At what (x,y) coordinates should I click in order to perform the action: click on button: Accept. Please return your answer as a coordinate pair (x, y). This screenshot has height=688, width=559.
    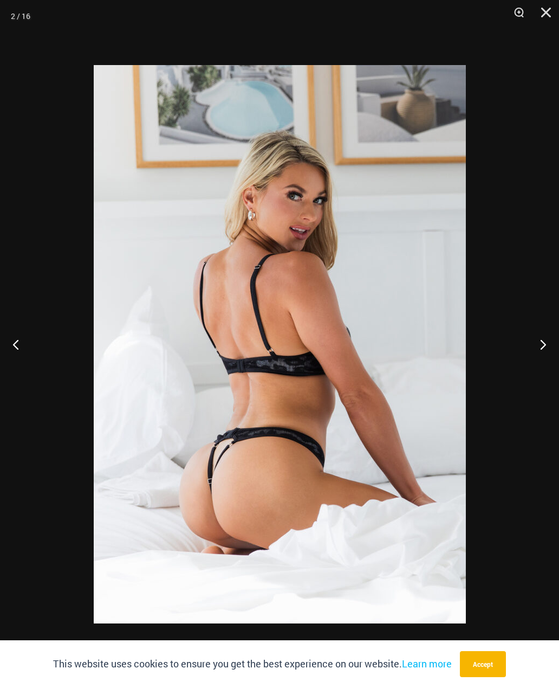
    Looking at the image, I should click on (483, 664).